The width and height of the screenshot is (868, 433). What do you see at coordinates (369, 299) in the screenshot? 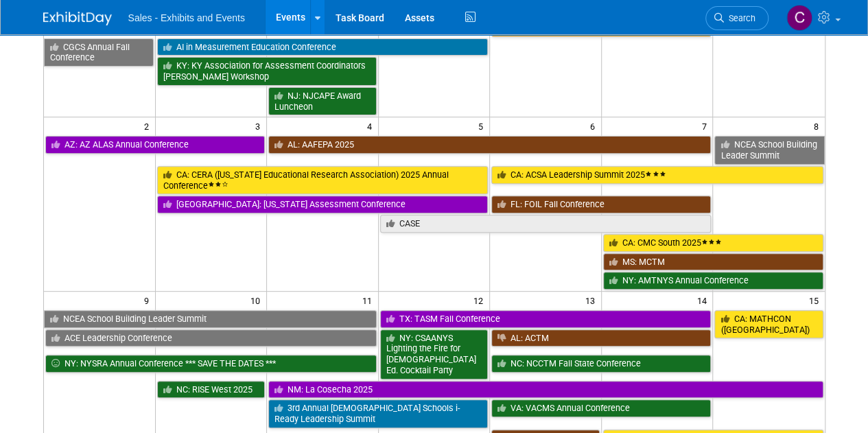
I see `span: 11` at bounding box center [369, 299].